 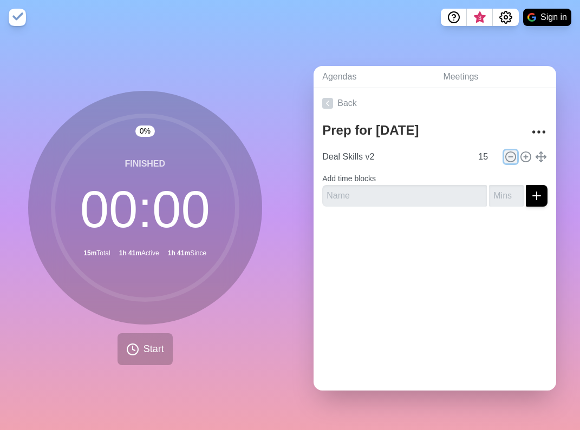 What do you see at coordinates (435, 103) in the screenshot?
I see `a: Back` at bounding box center [435, 103].